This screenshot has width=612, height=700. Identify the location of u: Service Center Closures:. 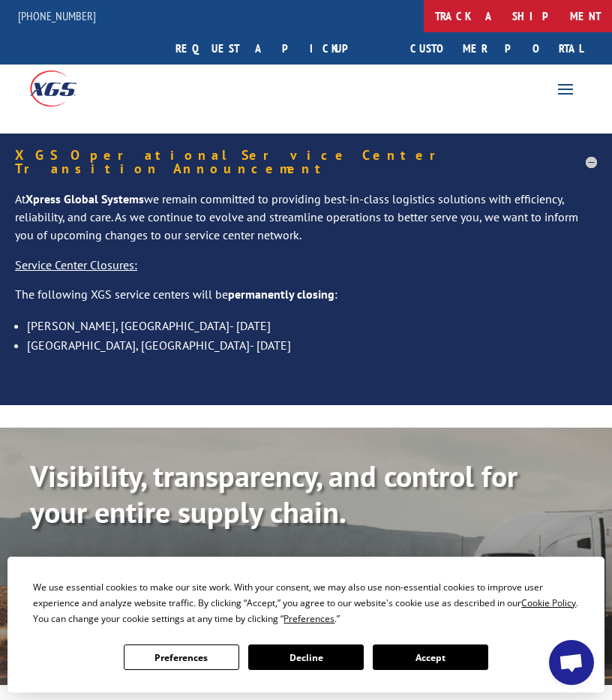
(76, 265).